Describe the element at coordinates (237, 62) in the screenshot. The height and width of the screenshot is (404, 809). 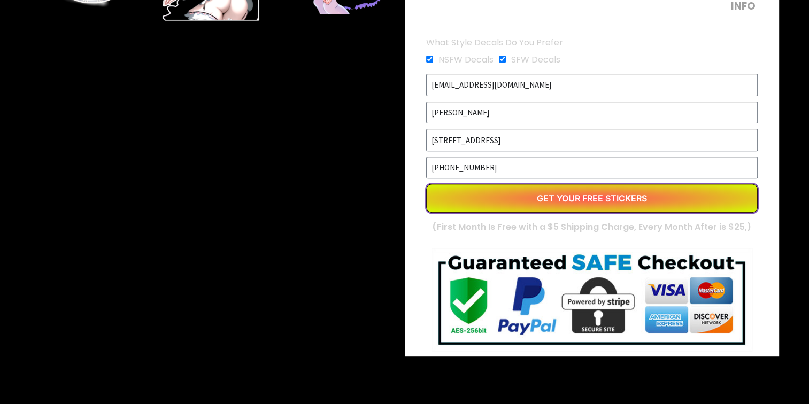
I see `span: Go to slide 9` at that location.